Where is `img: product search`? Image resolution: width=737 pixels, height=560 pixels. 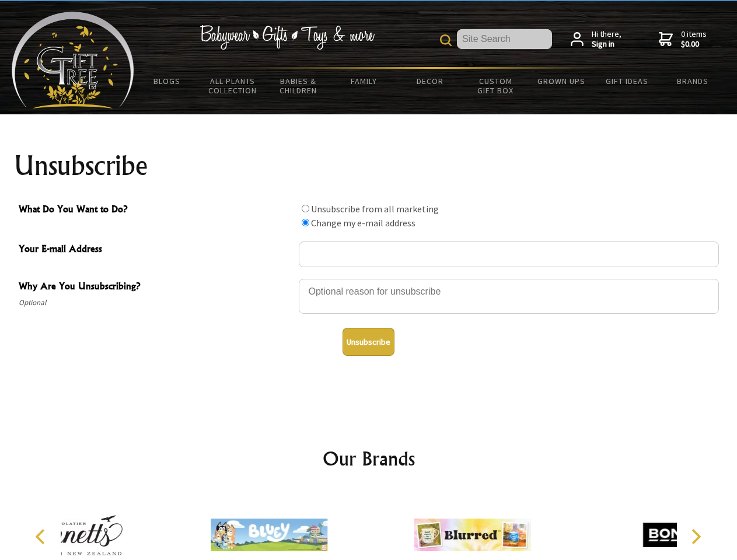 img: product search is located at coordinates (446, 41).